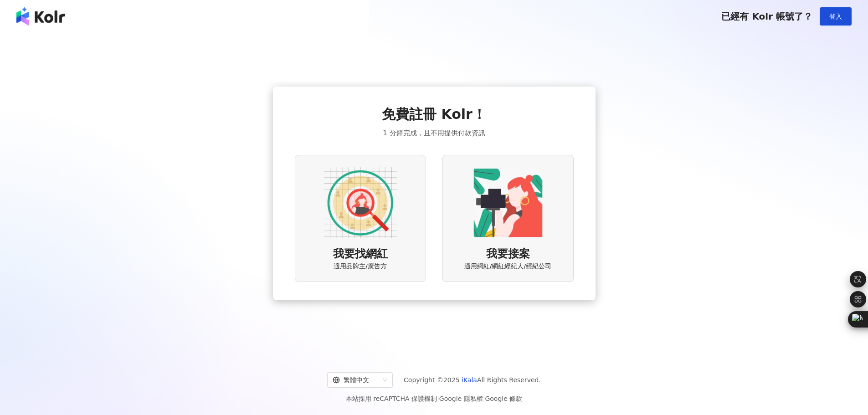 Image resolution: width=868 pixels, height=415 pixels. Describe the element at coordinates (434, 133) in the screenshot. I see `span: 1 分鐘完成，且不用提供付款資訊` at that location.